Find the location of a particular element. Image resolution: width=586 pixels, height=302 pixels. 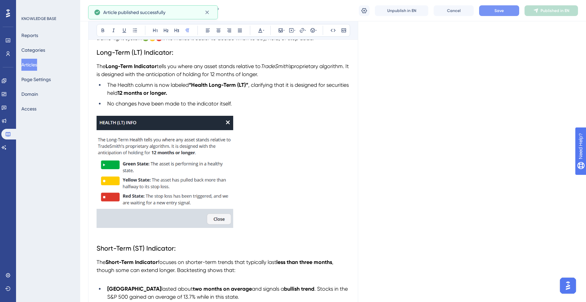

img: launcher-image-alternative-text is located at coordinates (10, 10).